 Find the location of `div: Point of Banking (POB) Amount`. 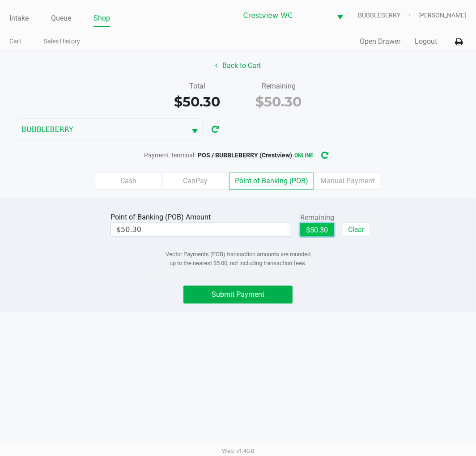

div: Point of Banking (POB) Amount is located at coordinates (163, 217).